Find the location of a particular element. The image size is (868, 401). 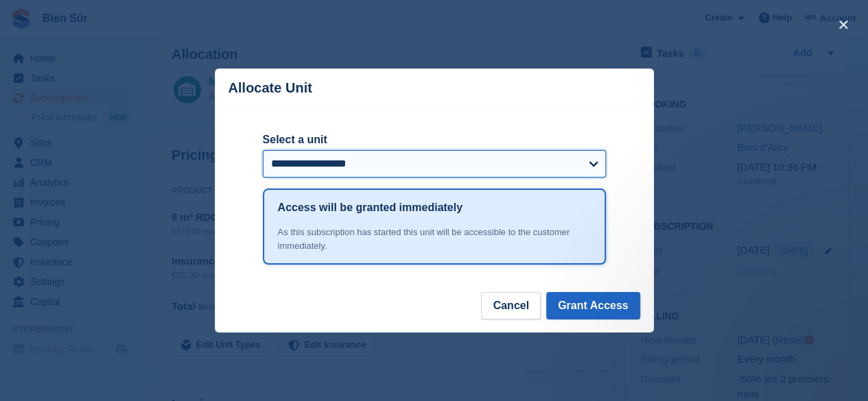

h1: Access will be granted immediately is located at coordinates (370, 208).